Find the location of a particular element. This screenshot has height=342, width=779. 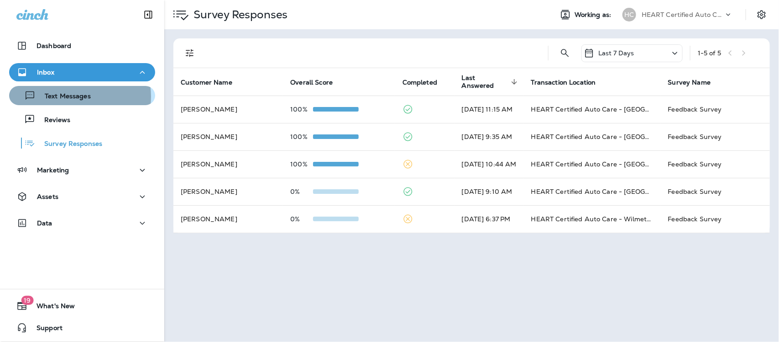

td: HEART Certified Auto Care - Wilmette is located at coordinates (593, 219).